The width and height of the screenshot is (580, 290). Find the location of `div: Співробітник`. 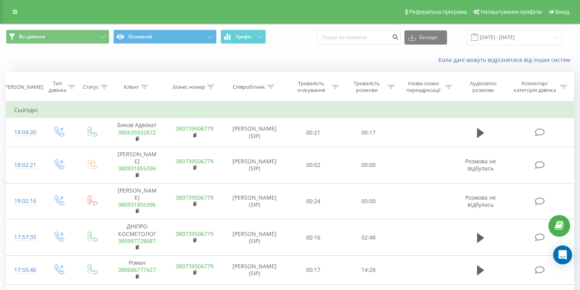

div: Співробітник is located at coordinates (249, 87).